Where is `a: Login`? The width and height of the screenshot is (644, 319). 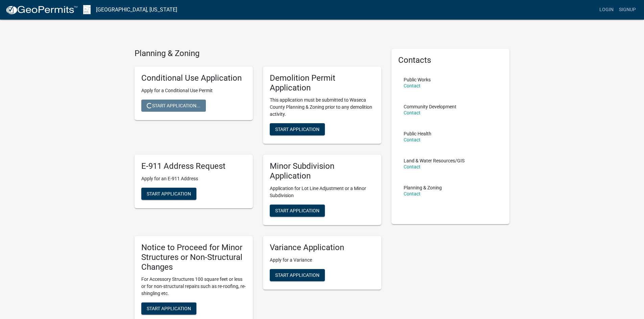
a: Login is located at coordinates (606, 10).